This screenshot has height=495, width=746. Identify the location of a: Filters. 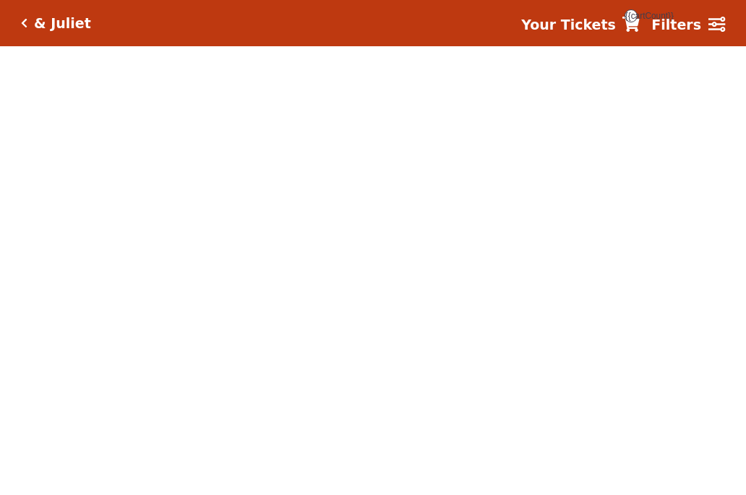
(688, 25).